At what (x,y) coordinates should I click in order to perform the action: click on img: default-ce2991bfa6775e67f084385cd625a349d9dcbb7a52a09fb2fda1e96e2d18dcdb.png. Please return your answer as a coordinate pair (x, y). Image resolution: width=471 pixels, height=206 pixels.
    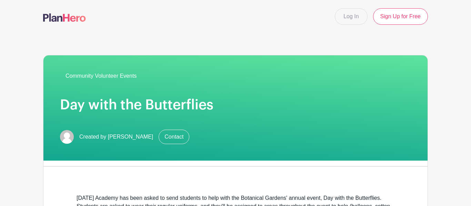
    Looking at the image, I should click on (67, 137).